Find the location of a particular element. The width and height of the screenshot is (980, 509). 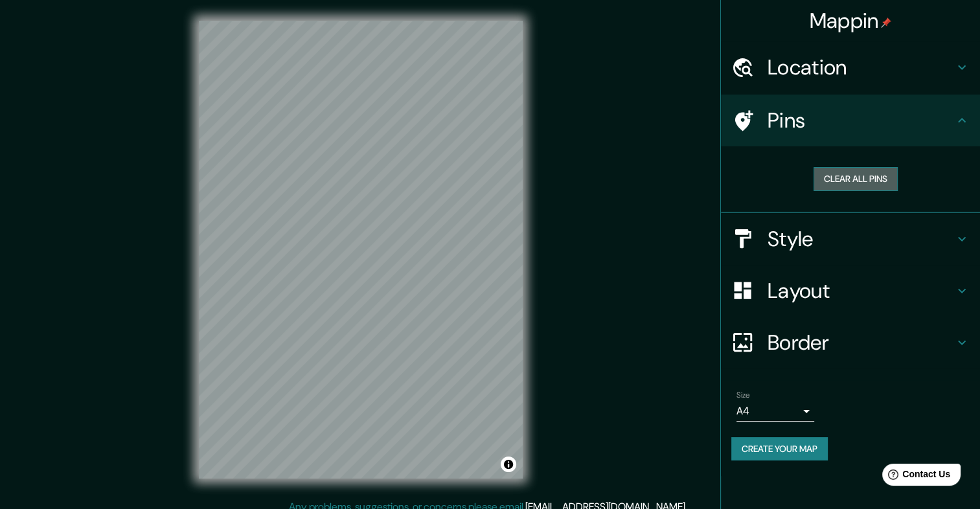

div: A4 is located at coordinates (775, 411).